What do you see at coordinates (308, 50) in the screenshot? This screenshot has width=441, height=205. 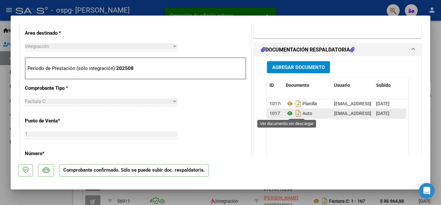 I see `h1: DOCUMENTACIÓN RESPALDATORIA` at bounding box center [308, 50].